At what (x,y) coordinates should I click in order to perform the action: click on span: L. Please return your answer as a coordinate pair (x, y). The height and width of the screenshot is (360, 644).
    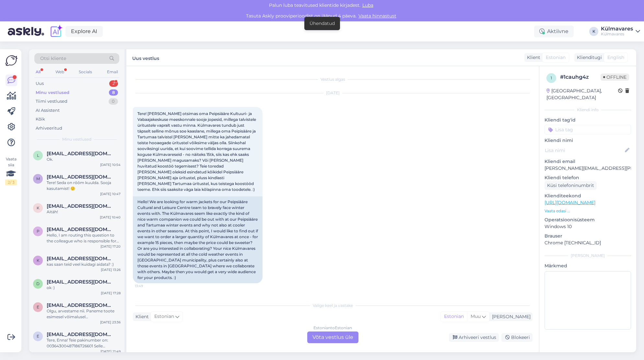
    Looking at the image, I should click on (38, 155).